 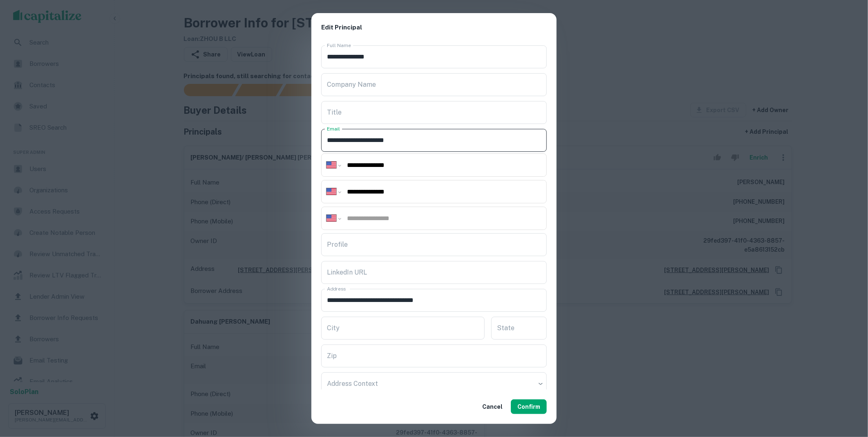 I want to click on button: Cancel, so click(x=492, y=407).